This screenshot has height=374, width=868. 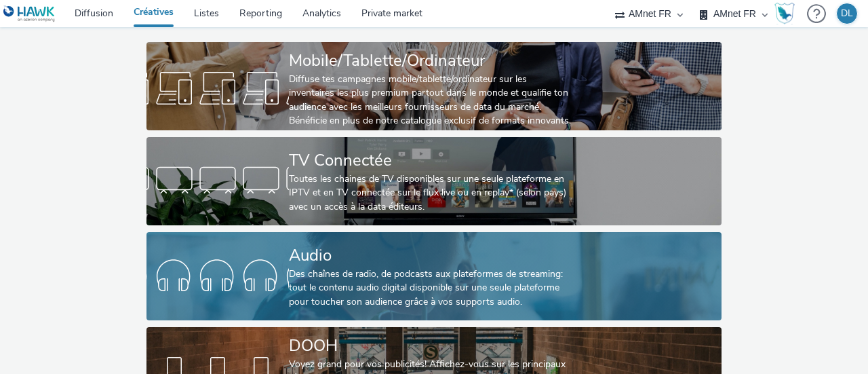 What do you see at coordinates (788, 14) in the screenshot?
I see `a: Hawk Academy` at bounding box center [788, 14].